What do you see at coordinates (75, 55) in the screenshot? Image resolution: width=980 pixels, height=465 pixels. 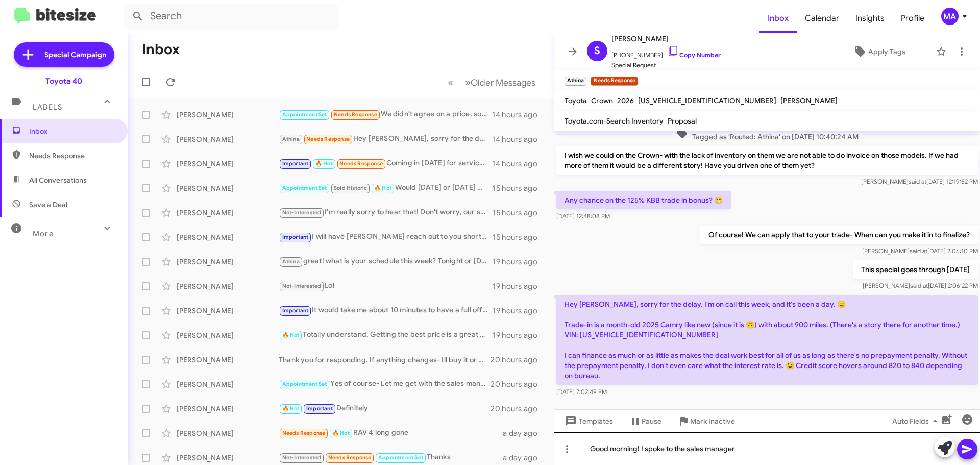 I see `span: Special Campaign` at bounding box center [75, 55].